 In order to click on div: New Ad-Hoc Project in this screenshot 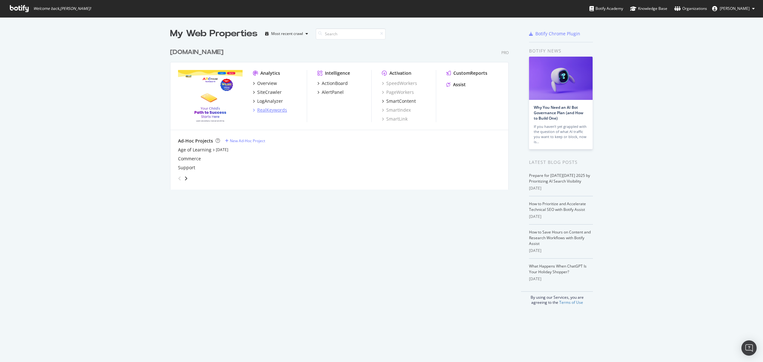, I will do `click(247, 141)`.